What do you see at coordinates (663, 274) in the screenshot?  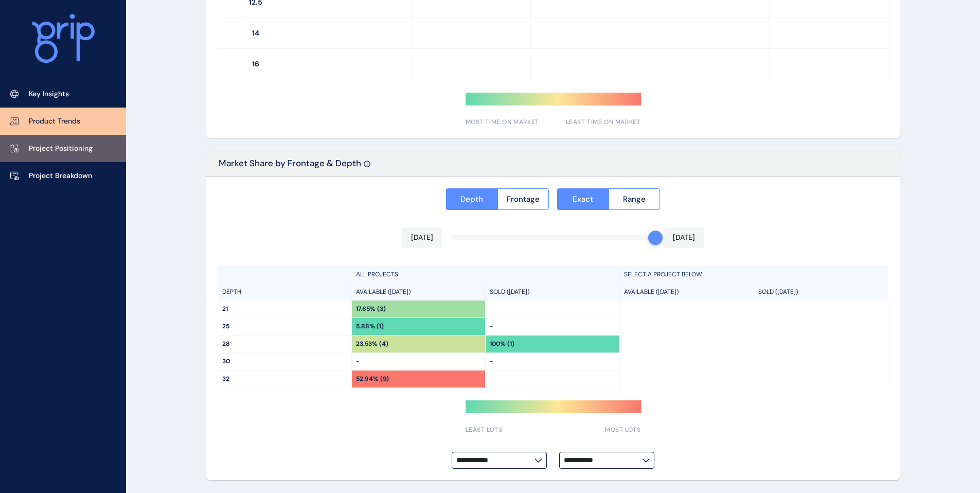 I see `p: SELECT A PROJECT BELOW` at bounding box center [663, 274].